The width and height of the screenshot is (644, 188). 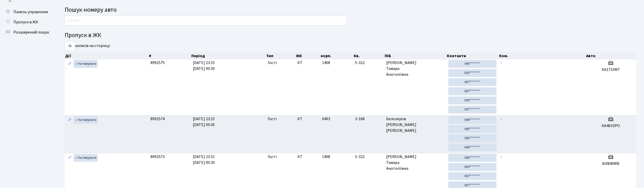 What do you see at coordinates (415, 56) in the screenshot?
I see `th: ПІБ` at bounding box center [415, 56].